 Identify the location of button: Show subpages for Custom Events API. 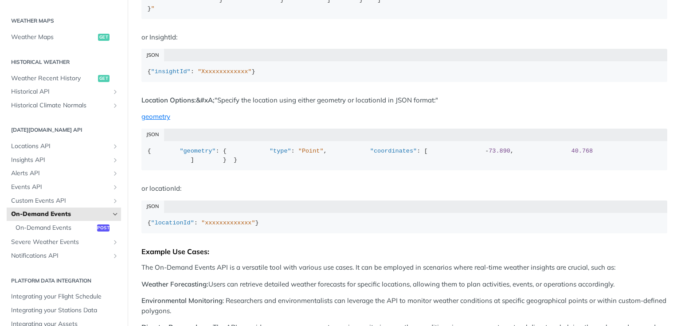
(115, 201).